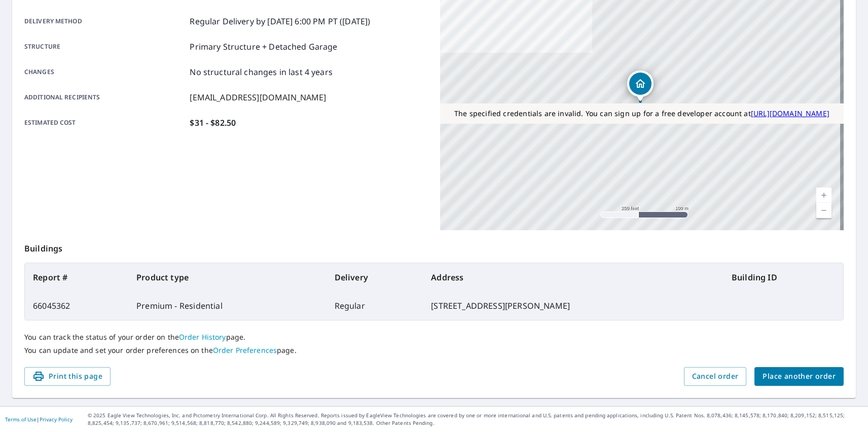 This screenshot has height=432, width=868. Describe the element at coordinates (105, 72) in the screenshot. I see `p: Changes` at that location.